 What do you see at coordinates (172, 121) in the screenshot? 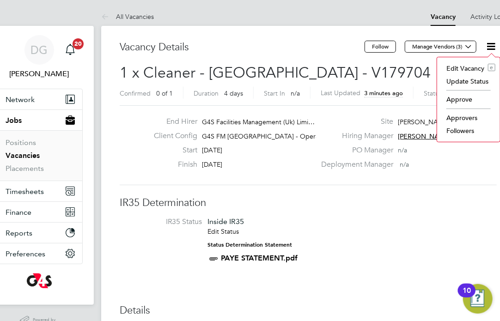
I see `label: End Hirer` at bounding box center [172, 121].